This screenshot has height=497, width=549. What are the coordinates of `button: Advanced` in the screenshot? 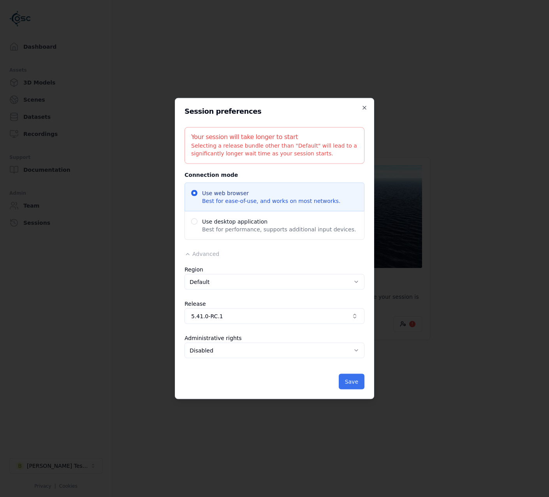 It's located at (202, 254).